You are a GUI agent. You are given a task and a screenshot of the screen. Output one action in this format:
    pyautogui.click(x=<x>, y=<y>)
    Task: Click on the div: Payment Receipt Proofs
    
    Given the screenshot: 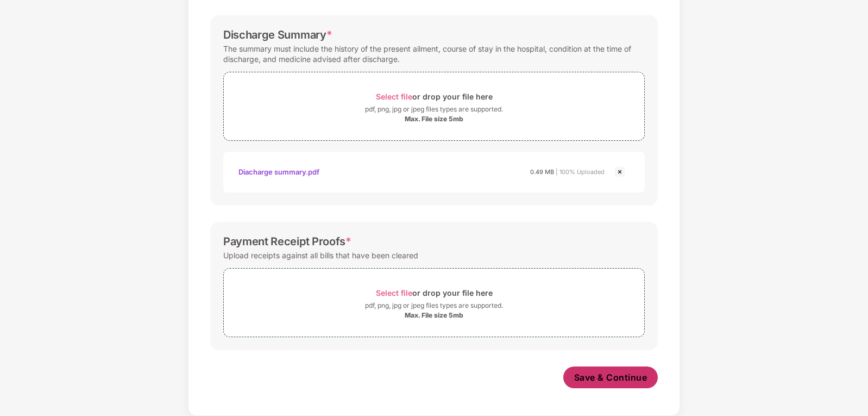 What is the action you would take?
    pyautogui.click(x=287, y=241)
    